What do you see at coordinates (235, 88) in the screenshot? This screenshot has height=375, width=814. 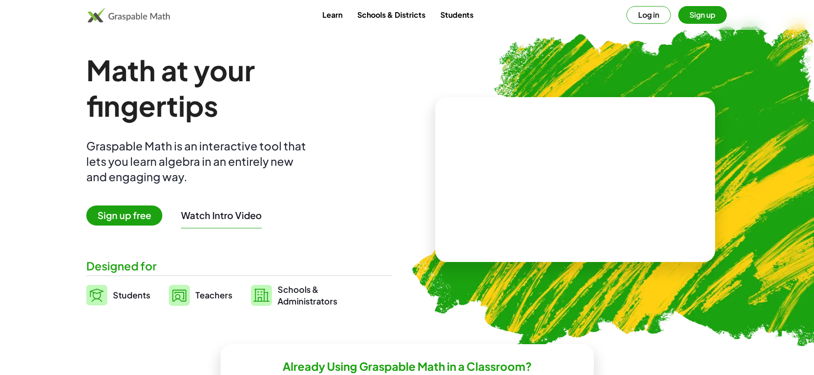 I see `h1: Math at your fingertips` at bounding box center [235, 88].